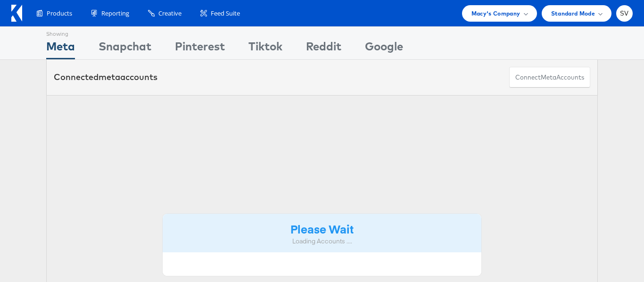  I want to click on div: Reddit, so click(323, 49).